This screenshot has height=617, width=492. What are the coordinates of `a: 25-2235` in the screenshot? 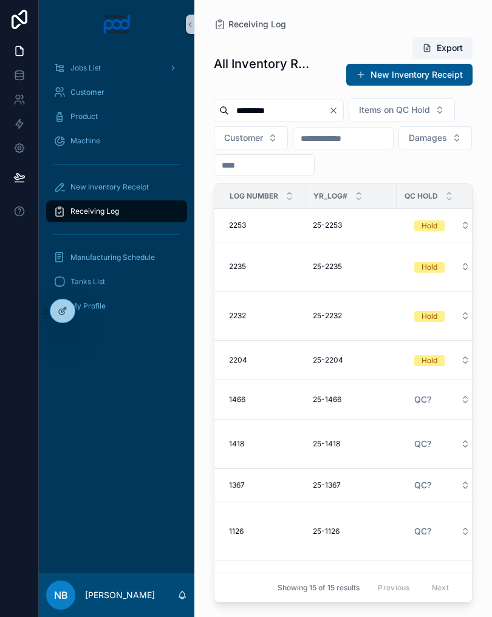 It's located at (351, 267).